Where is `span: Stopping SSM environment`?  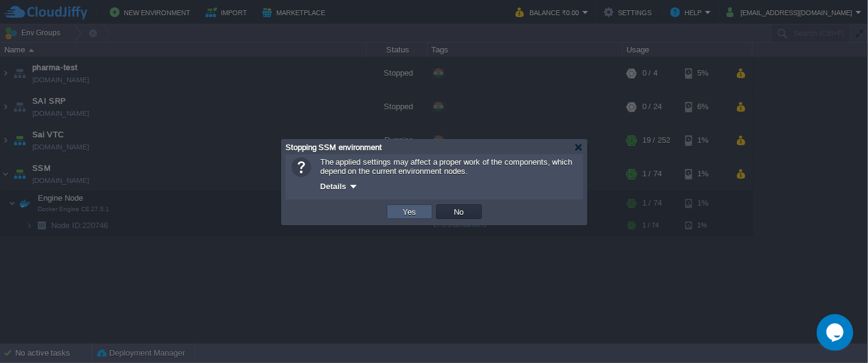 span: Stopping SSM environment is located at coordinates (334, 147).